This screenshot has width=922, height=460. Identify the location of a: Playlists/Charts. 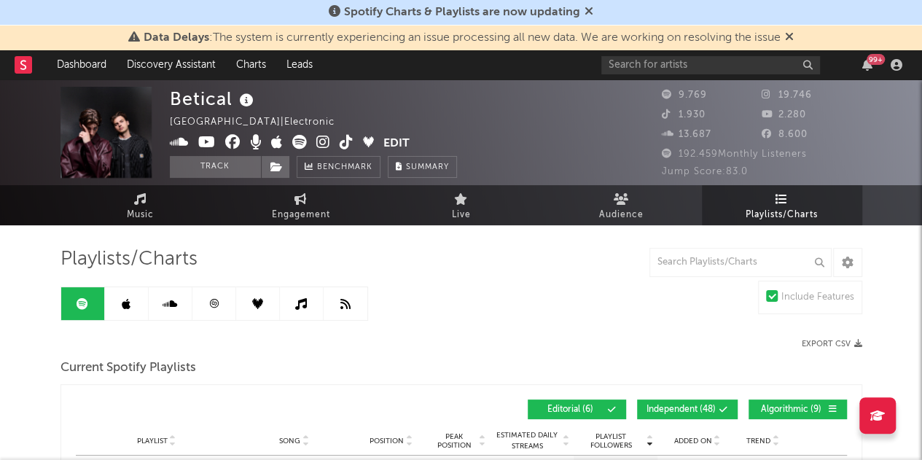
(782, 205).